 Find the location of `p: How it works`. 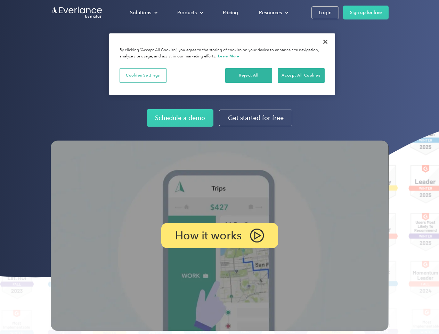

p: How it works is located at coordinates (208, 235).